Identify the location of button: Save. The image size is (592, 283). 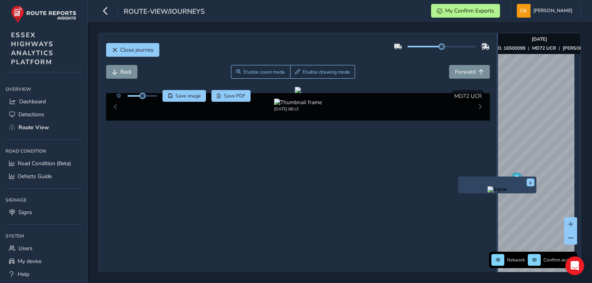
(184, 96).